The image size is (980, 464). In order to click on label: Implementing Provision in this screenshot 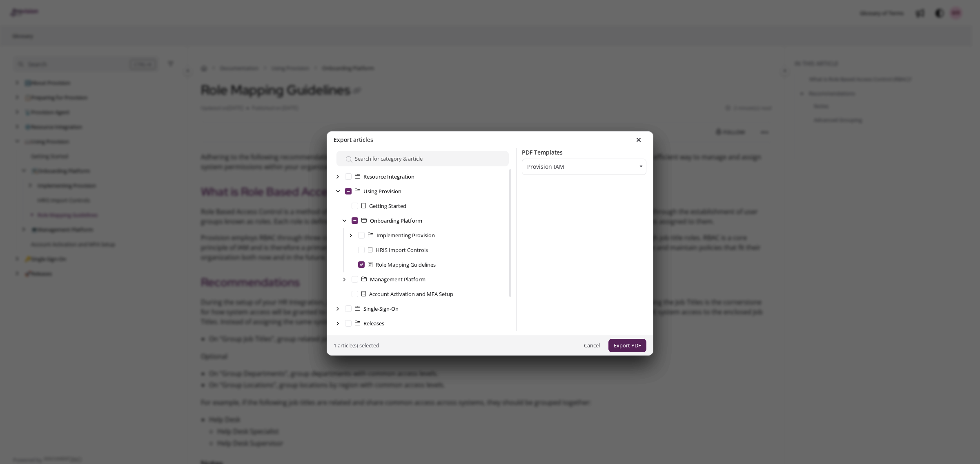, I will do `click(406, 235)`.